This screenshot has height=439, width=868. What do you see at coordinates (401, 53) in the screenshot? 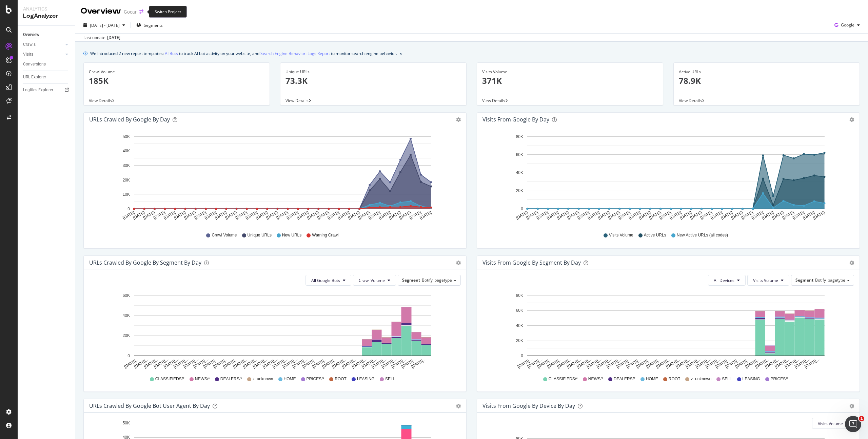
I see `button: close banner` at bounding box center [401, 53].